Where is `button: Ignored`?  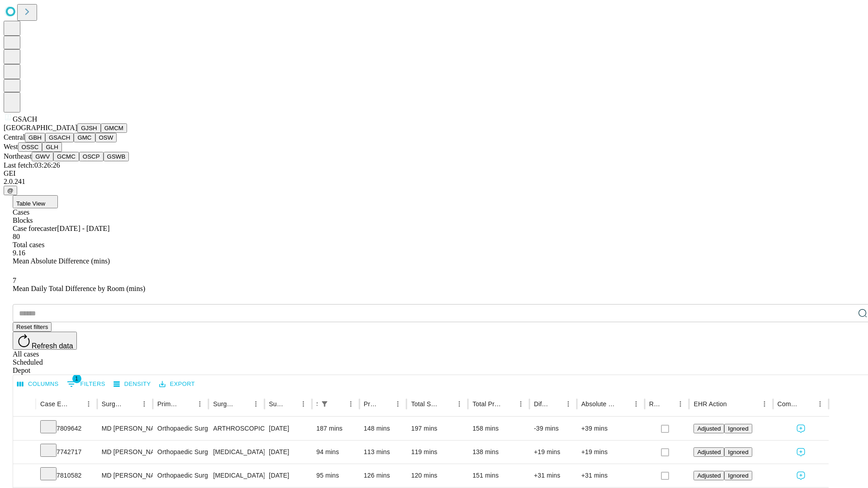 button: Ignored is located at coordinates (738, 475).